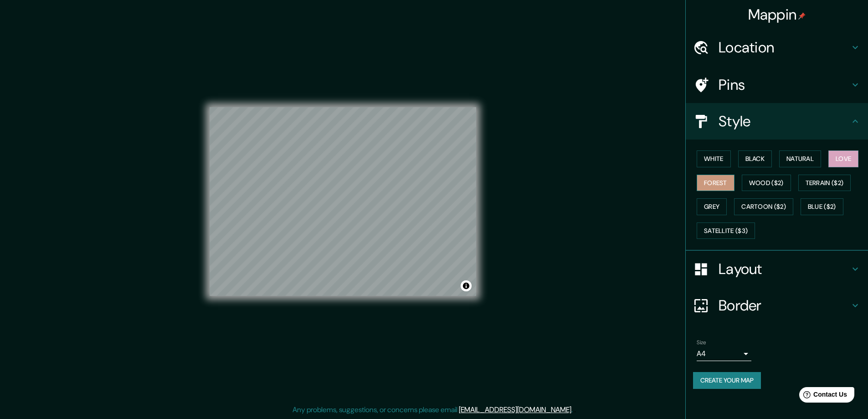 This screenshot has height=419, width=868. I want to click on h4: Location, so click(784, 48).